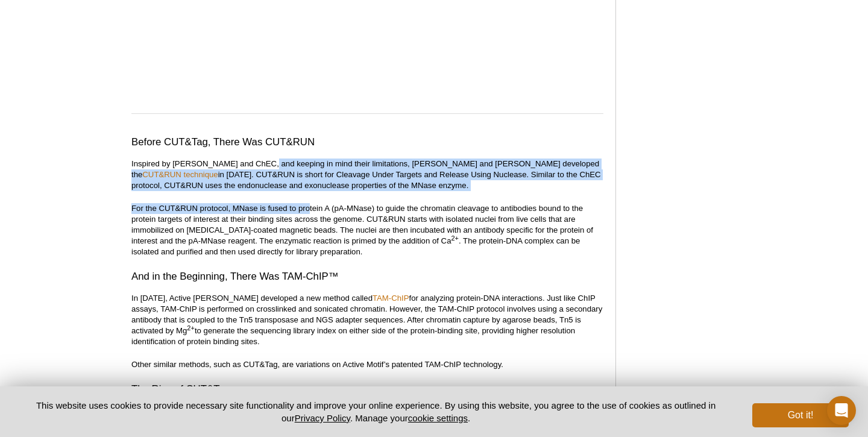 This screenshot has height=437, width=868. Describe the element at coordinates (367, 277) in the screenshot. I see `h3: And in the Beginning, There Was TAM-ChIP™` at that location.